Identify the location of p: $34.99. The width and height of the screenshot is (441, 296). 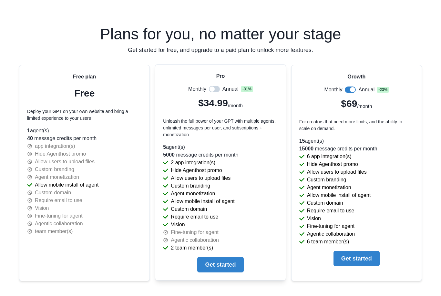
(213, 103).